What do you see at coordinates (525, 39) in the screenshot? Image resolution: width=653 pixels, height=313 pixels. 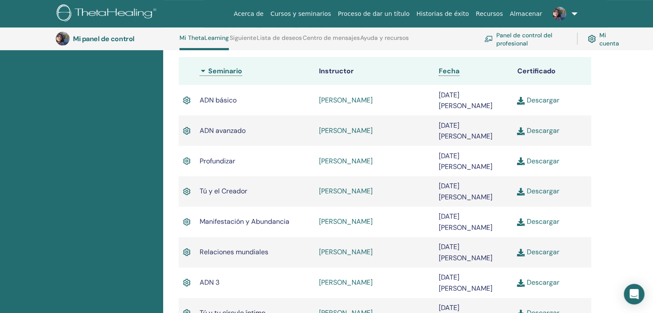 I see `a: Panel de control del profesional` at bounding box center [525, 39].